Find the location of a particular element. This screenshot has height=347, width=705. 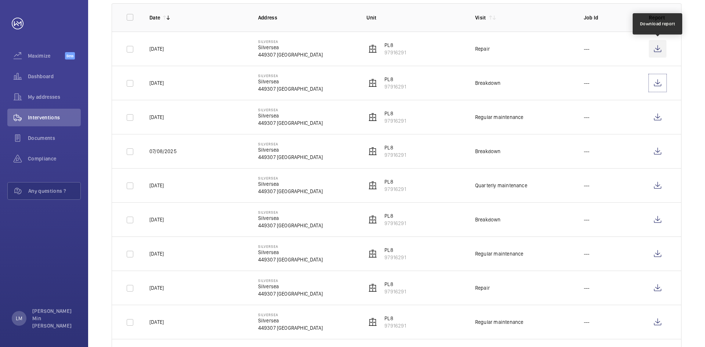

span: Any questions ? is located at coordinates (54, 191).